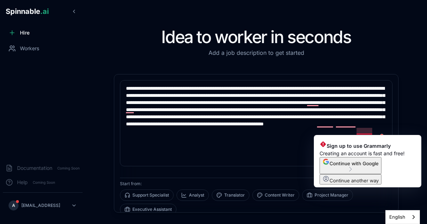 The image size is (427, 224). Describe the element at coordinates (147, 195) in the screenshot. I see `button: Support Specialist` at that location.